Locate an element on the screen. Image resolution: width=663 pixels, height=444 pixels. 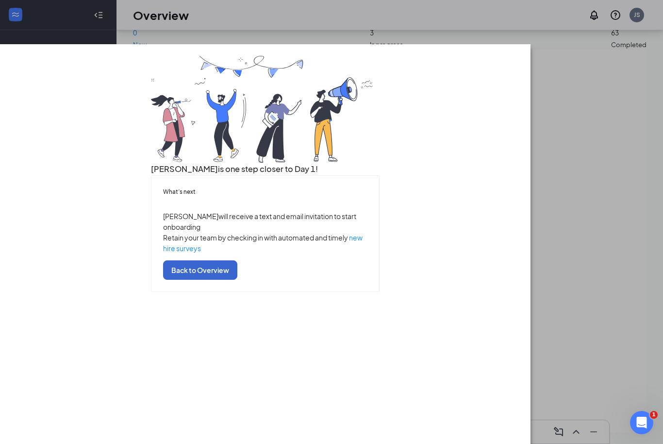
h5: What’s next is located at coordinates (266, 192).